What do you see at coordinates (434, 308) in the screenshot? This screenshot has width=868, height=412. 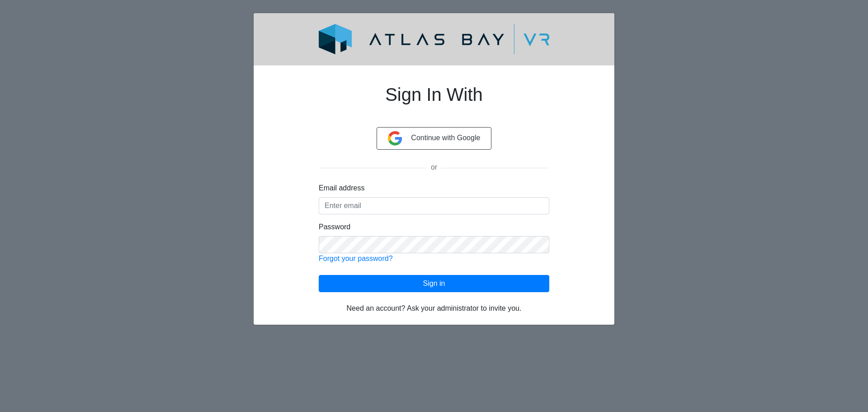 I see `span: Need an account? Ask your administrator to invite you.` at bounding box center [434, 308].